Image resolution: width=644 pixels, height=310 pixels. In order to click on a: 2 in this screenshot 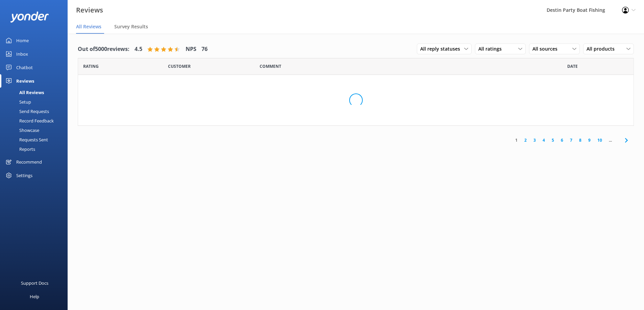, I will do `click(525, 140)`.